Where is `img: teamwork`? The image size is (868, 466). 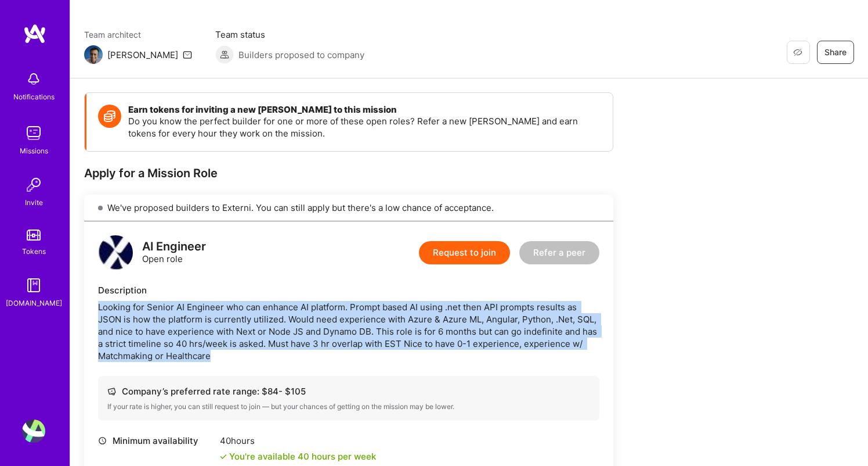 img: teamwork is located at coordinates (34, 133).